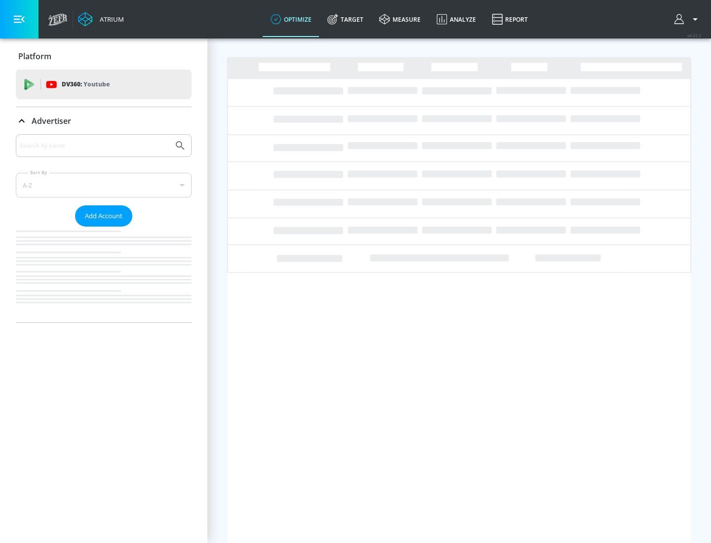  I want to click on button: Add Account, so click(104, 216).